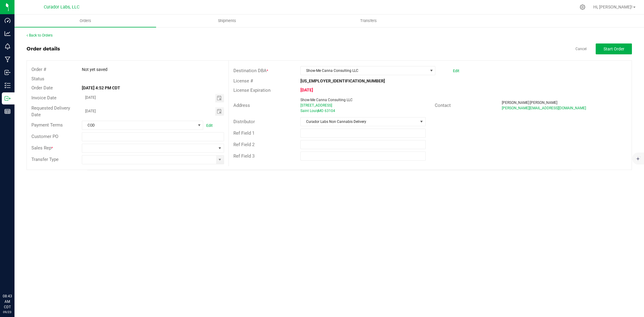 The width and height of the screenshot is (644, 317). Describe the element at coordinates (244, 156) in the screenshot. I see `span: Ref Field 3` at that location.